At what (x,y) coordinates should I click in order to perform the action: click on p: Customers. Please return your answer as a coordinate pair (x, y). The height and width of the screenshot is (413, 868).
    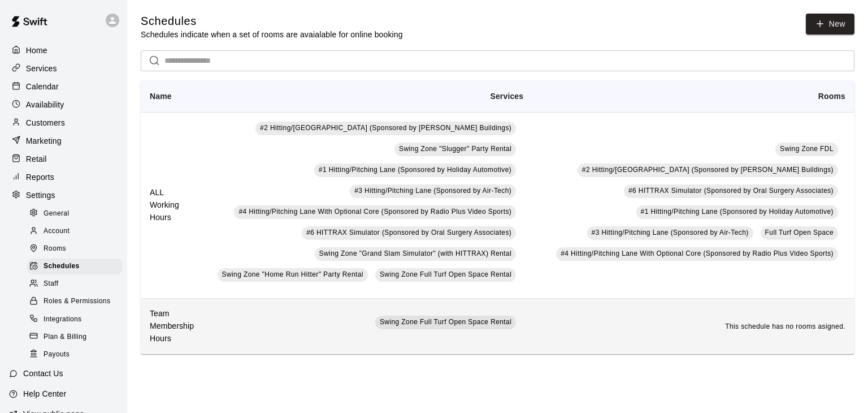
    Looking at the image, I should click on (45, 123).